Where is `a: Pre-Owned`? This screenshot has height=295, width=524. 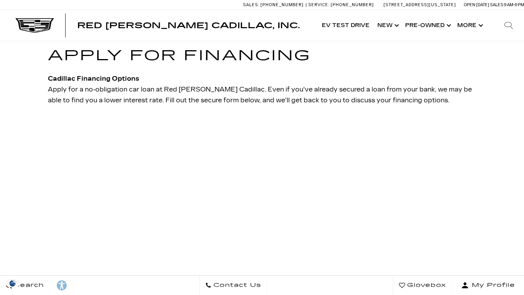
a: Pre-Owned is located at coordinates (427, 25).